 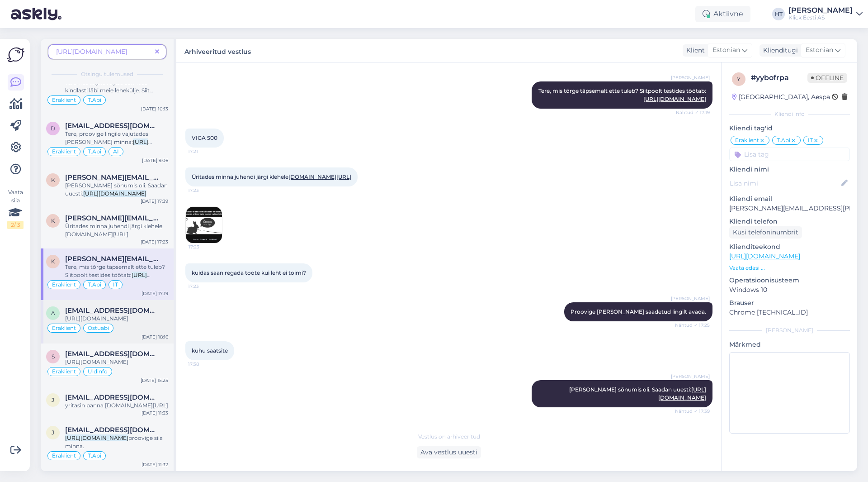 What do you see at coordinates (98, 328) in the screenshot?
I see `span: Ostuabi` at bounding box center [98, 328].